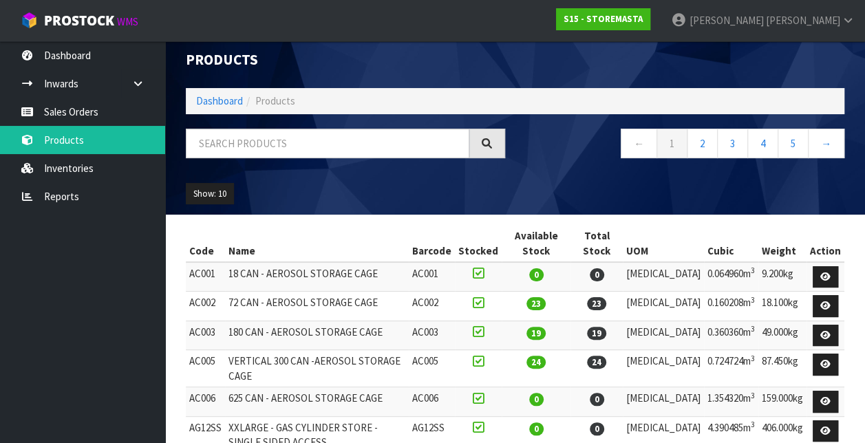 This screenshot has height=443, width=865. What do you see at coordinates (782, 369) in the screenshot?
I see `td: 87.450kg` at bounding box center [782, 369].